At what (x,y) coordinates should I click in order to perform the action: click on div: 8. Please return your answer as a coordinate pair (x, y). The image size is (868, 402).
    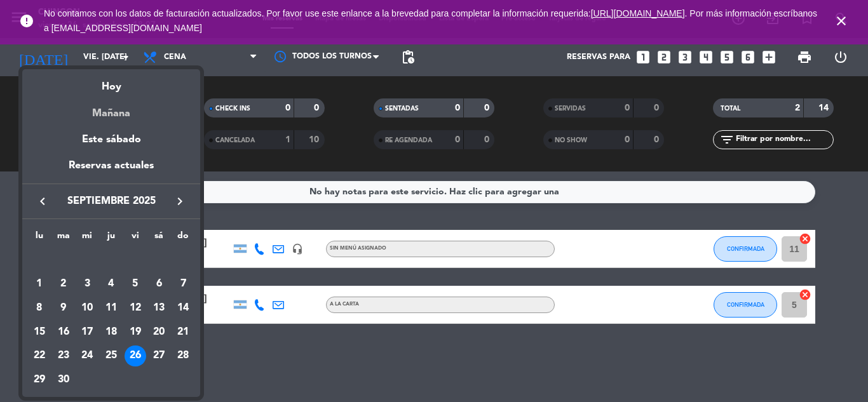
    Looking at the image, I should click on (40, 308).